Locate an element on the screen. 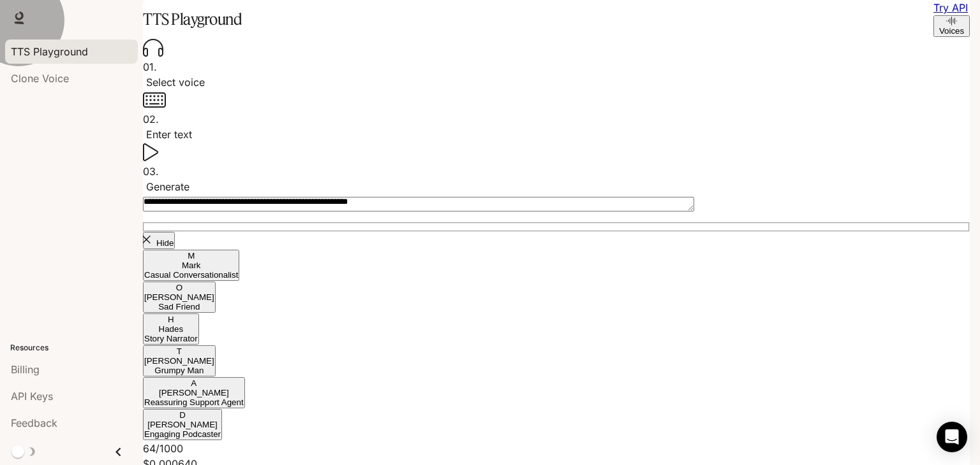 This screenshot has height=465, width=980. p: Hades is located at coordinates (171, 329).